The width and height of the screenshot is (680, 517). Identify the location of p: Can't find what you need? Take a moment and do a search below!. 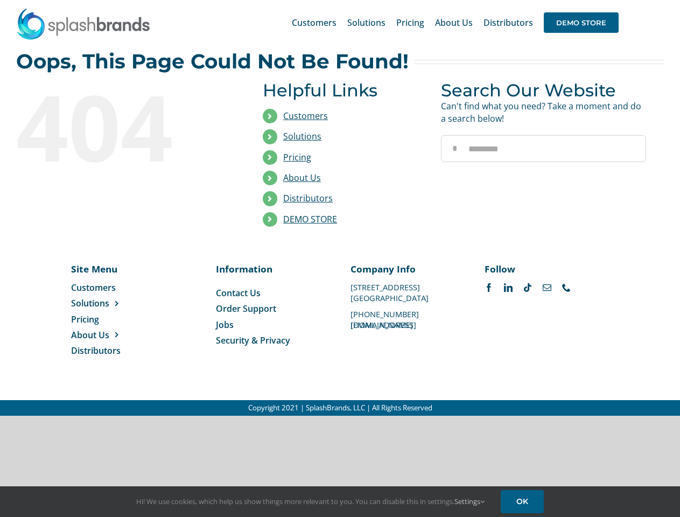
(544, 112).